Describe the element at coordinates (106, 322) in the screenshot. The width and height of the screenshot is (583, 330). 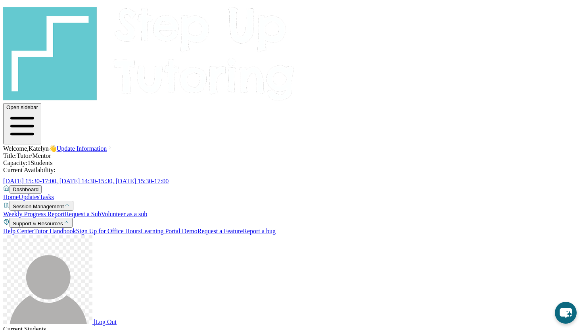
I see `span: Log Out` at that location.